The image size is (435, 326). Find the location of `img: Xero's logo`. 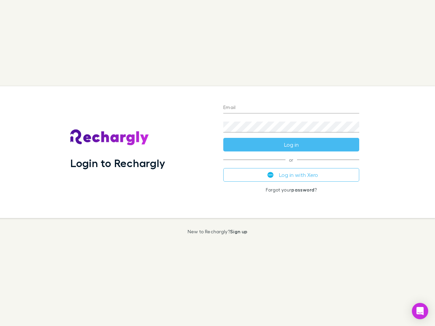

img: Xero's logo is located at coordinates (270, 175).